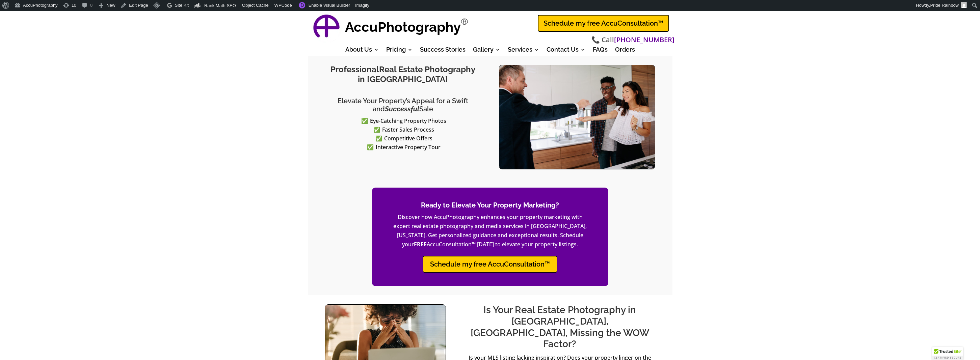 Image resolution: width=980 pixels, height=360 pixels. I want to click on span: Rank Math SEO, so click(220, 5).